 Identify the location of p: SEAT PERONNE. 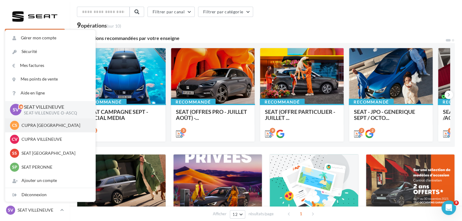
(55, 167).